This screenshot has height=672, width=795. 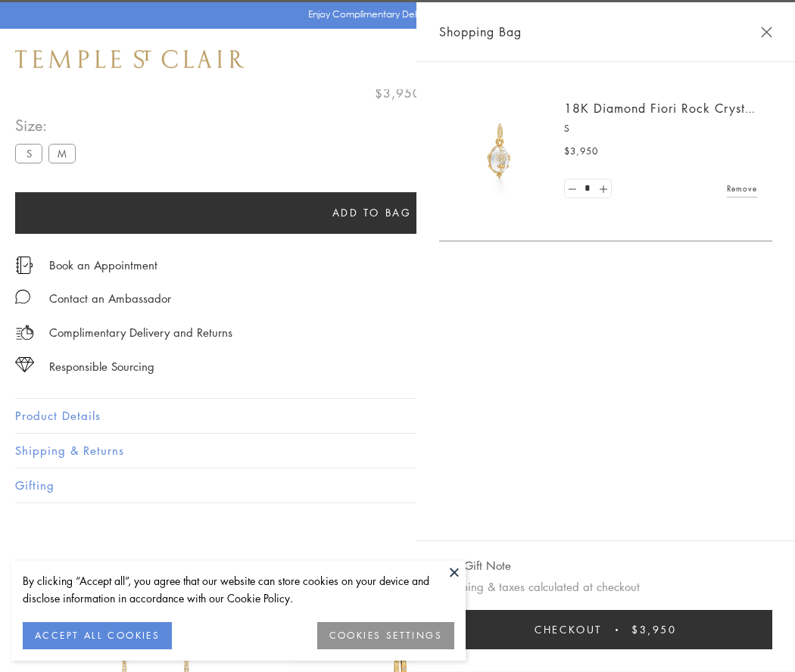 I want to click on span: Size:, so click(x=49, y=125).